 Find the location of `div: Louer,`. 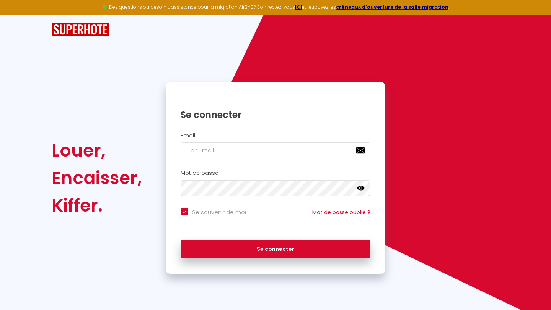

div: Louer, is located at coordinates (97, 151).